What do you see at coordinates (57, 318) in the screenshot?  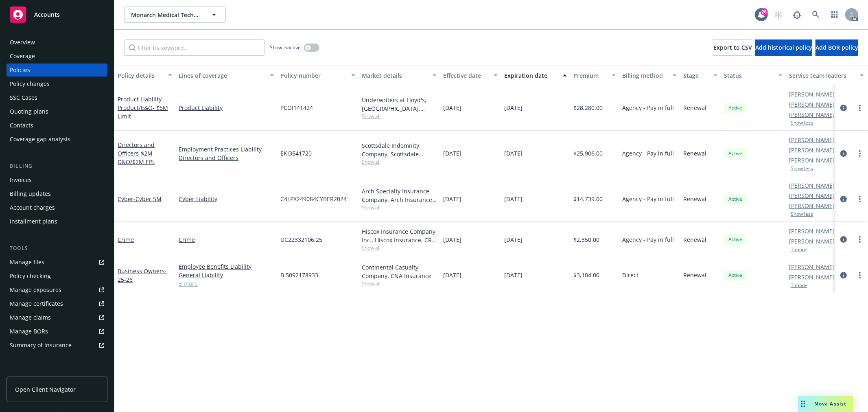 I see `a: Manage claims` at bounding box center [57, 318].